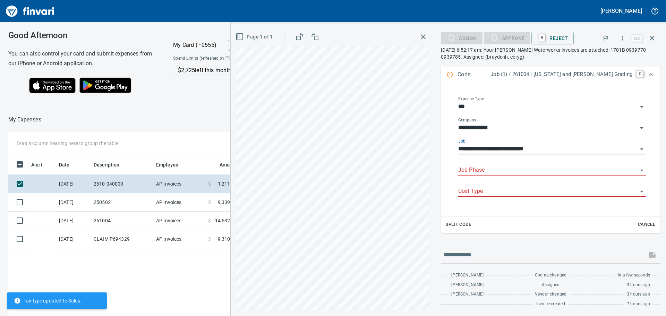 The height and width of the screenshot is (316, 666). What do you see at coordinates (551, 304) in the screenshot?
I see `span: Invoice created` at bounding box center [551, 304].